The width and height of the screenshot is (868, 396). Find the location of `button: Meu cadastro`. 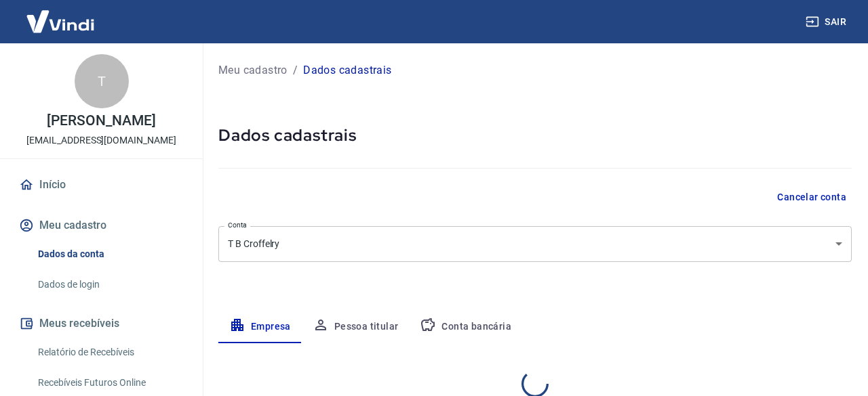

button: Meu cadastro is located at coordinates (101, 225).